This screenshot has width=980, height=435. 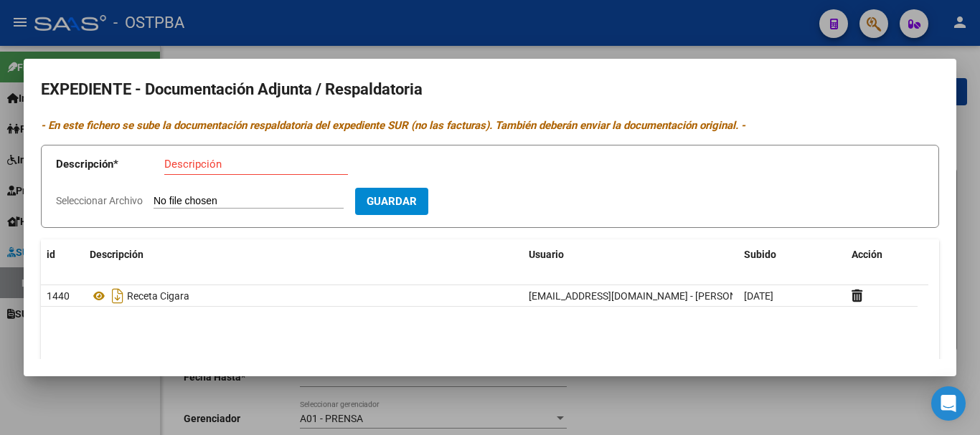 What do you see at coordinates (99, 200) in the screenshot?
I see `span: Seleccionar Archivo` at bounding box center [99, 200].